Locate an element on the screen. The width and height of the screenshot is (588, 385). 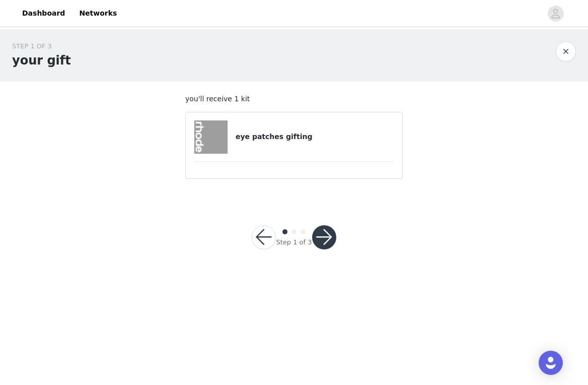
div: avatar is located at coordinates (555, 13).